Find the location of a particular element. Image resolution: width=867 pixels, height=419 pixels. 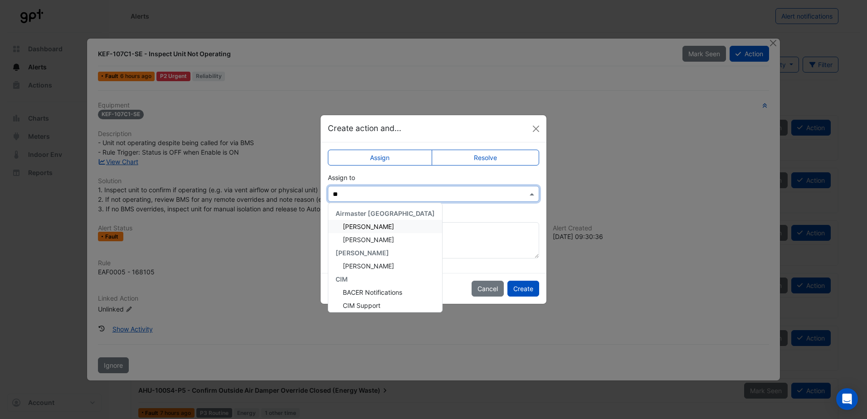

label: Resolve is located at coordinates (486, 157).